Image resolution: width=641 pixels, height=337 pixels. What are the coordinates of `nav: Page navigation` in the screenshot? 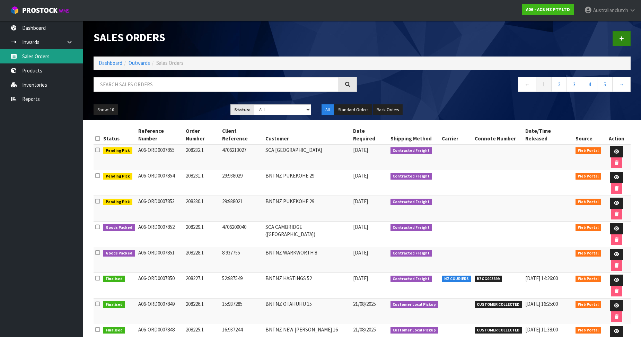 It's located at (499, 85).